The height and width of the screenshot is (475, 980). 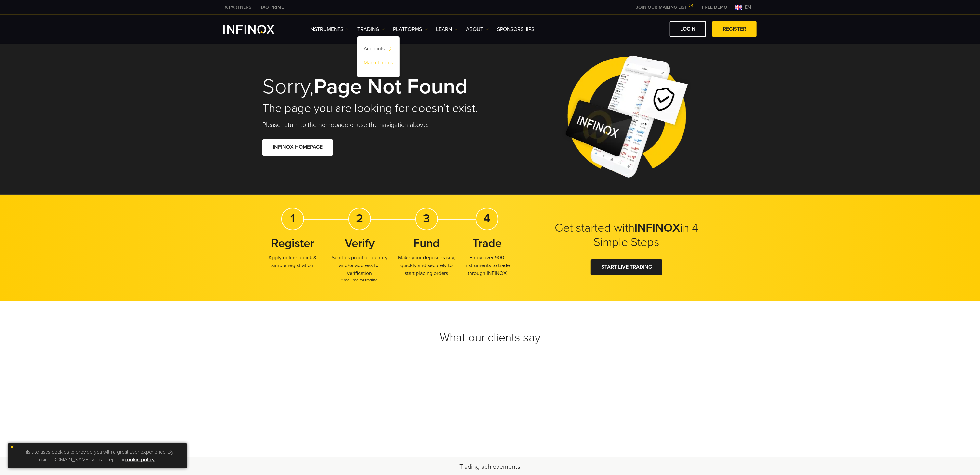 I want to click on a: Market hours, so click(x=378, y=64).